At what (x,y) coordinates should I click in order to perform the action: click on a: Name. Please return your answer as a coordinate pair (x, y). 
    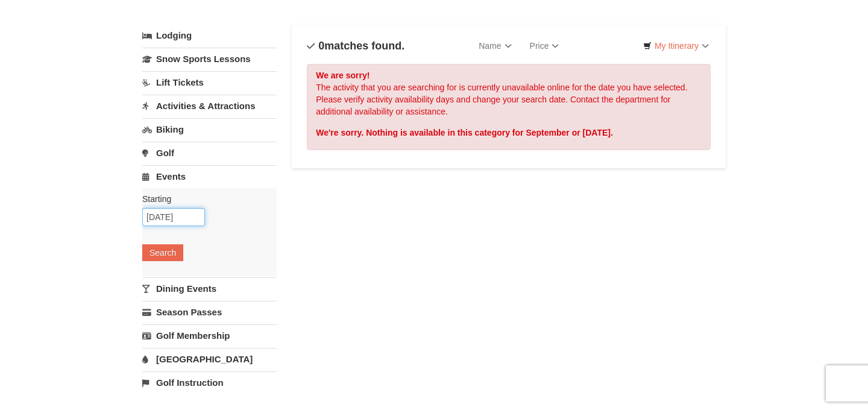
    Looking at the image, I should click on (495, 46).